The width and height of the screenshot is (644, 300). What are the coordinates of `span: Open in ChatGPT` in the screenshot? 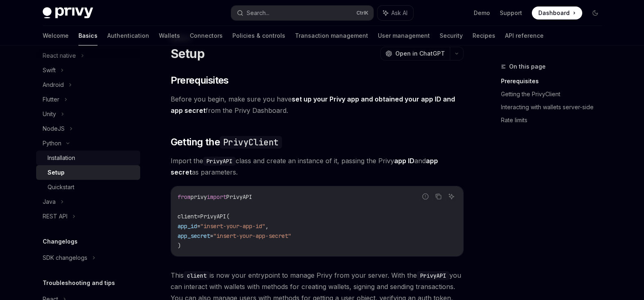 It's located at (420, 53).